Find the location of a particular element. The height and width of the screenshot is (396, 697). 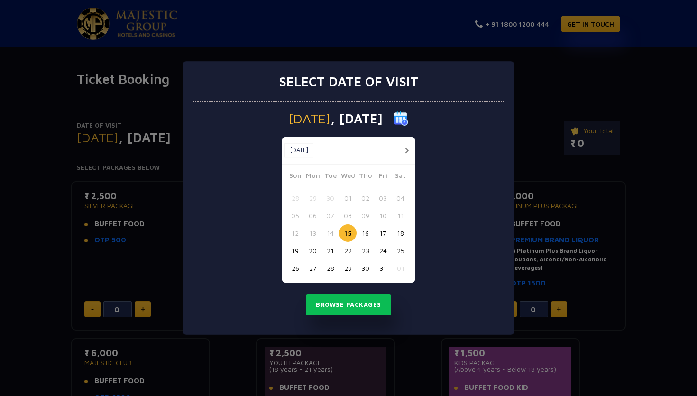

button: 25 is located at coordinates (400, 250).